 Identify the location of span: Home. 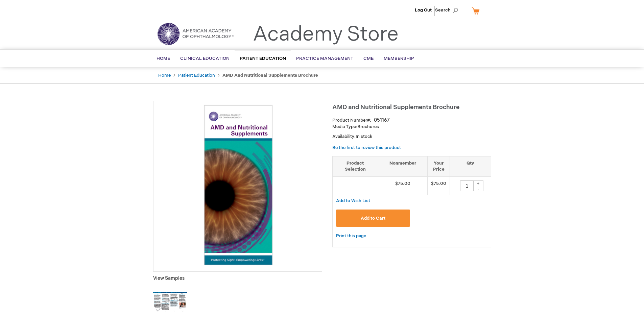
(163, 59).